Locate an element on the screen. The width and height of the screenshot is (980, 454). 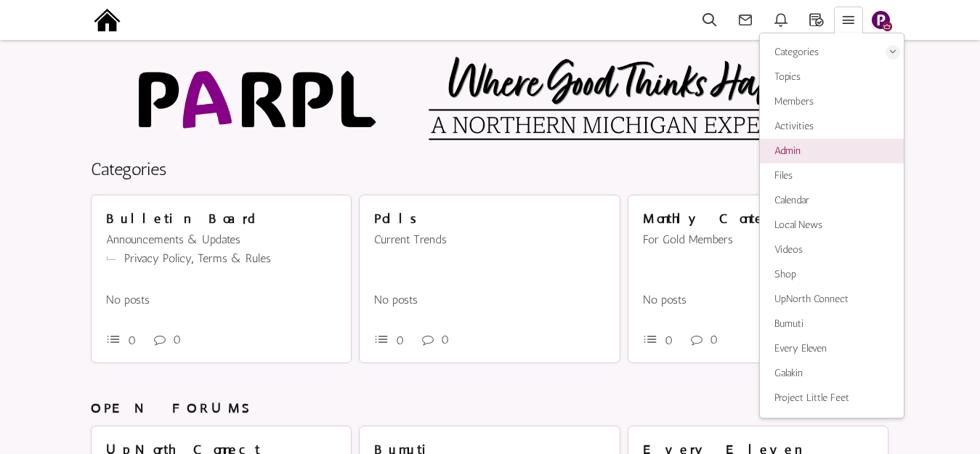
span: Shop is located at coordinates (786, 274).